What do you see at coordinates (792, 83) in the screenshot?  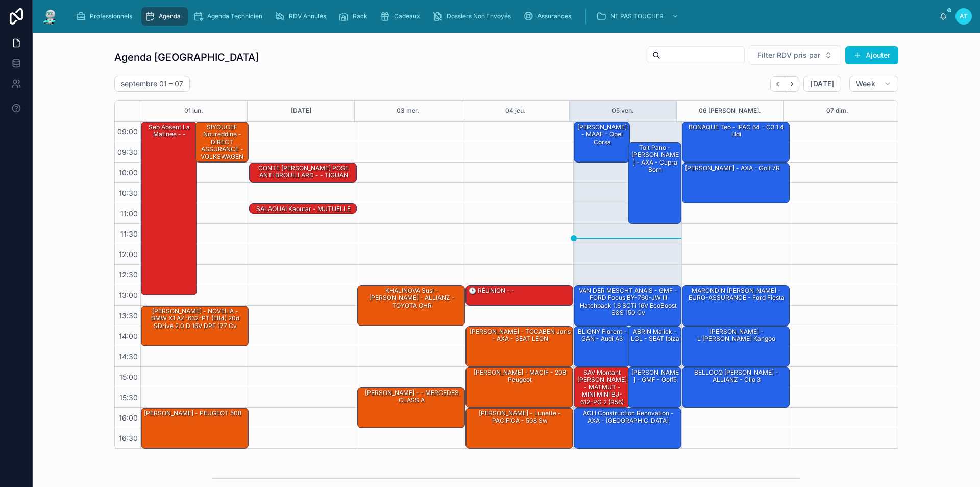 I see `button: Next` at bounding box center [792, 83].